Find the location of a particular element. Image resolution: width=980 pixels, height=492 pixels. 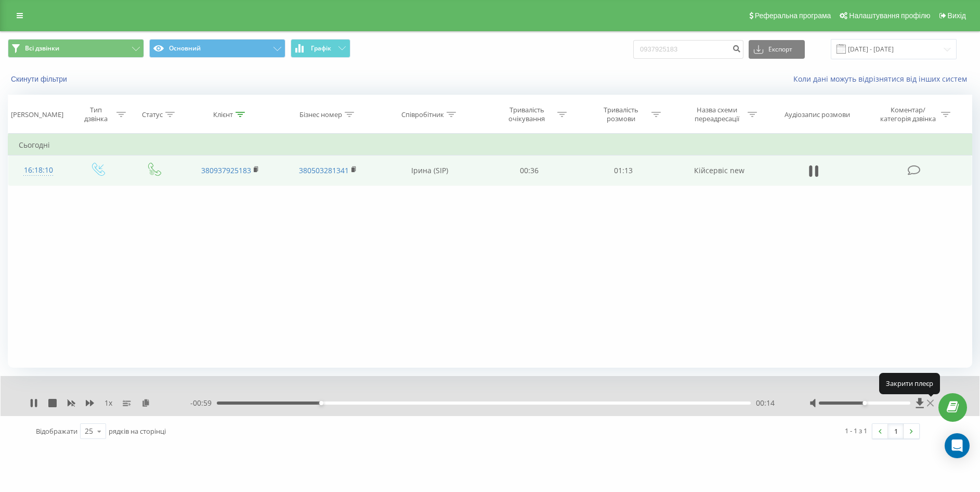

button: Експорт is located at coordinates (776, 49).